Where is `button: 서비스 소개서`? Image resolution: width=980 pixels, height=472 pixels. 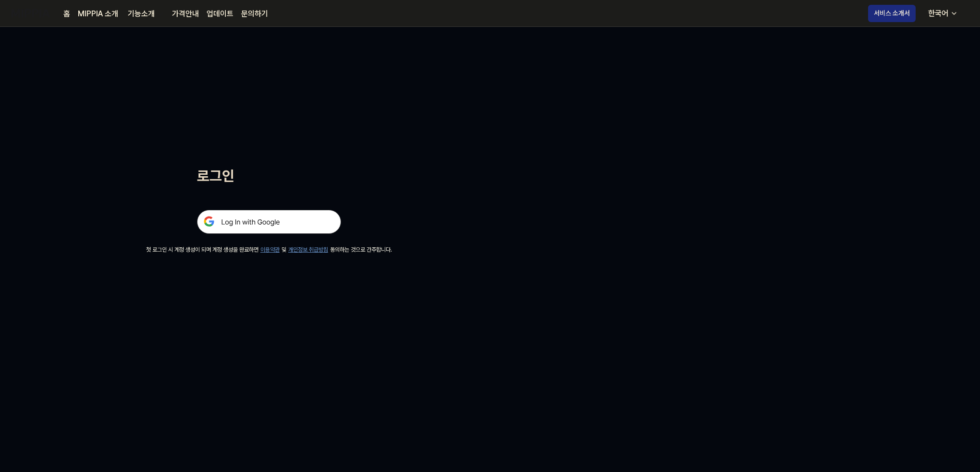 button: 서비스 소개서 is located at coordinates (892, 13).